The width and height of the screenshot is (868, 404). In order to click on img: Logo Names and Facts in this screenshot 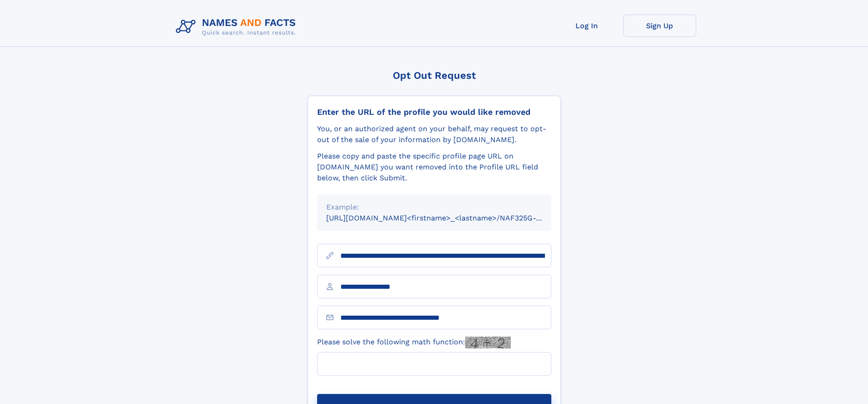, I will do `click(238, 27)`.